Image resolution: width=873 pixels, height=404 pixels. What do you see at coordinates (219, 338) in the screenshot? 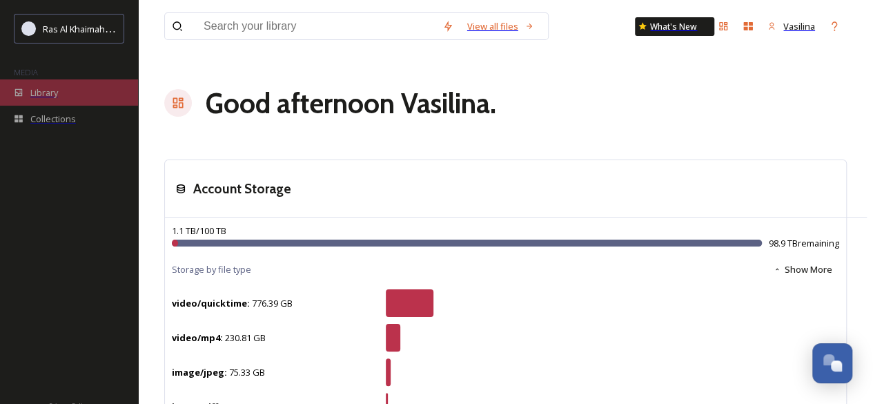
I see `span: 230.81 GB` at bounding box center [219, 338].